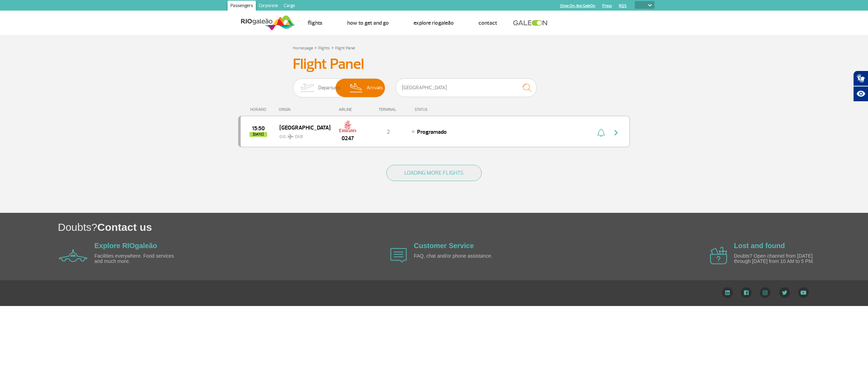 Image resolution: width=868 pixels, height=378 pixels. Describe the element at coordinates (124, 227) in the screenshot. I see `span: Contact us` at that location.